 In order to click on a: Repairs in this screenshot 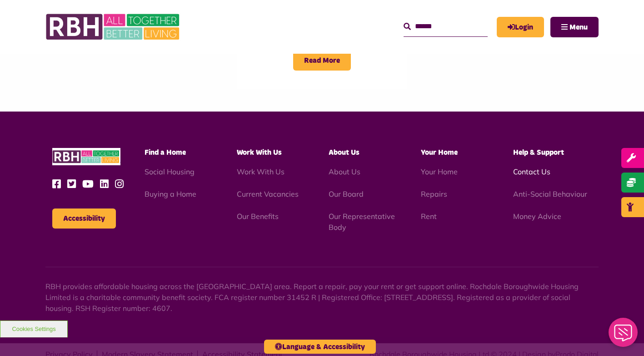, I will do `click(433, 194)`.